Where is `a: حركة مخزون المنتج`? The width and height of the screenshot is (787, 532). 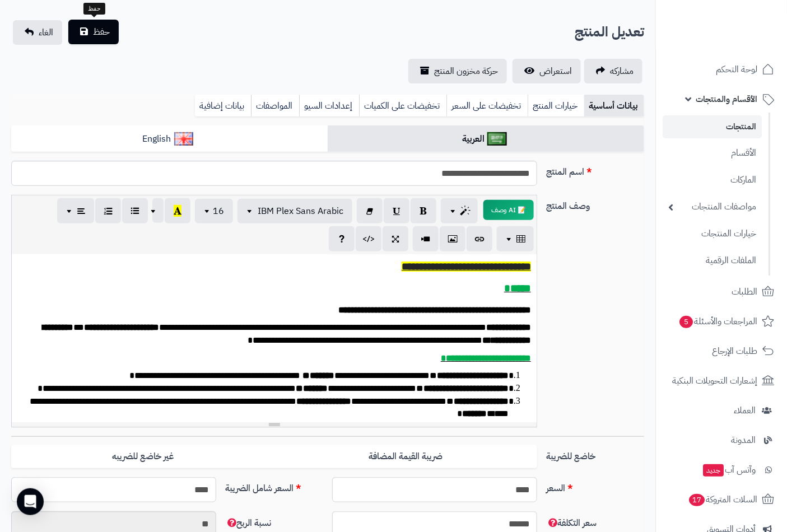
a: حركة مخزون المنتج is located at coordinates (457, 71).